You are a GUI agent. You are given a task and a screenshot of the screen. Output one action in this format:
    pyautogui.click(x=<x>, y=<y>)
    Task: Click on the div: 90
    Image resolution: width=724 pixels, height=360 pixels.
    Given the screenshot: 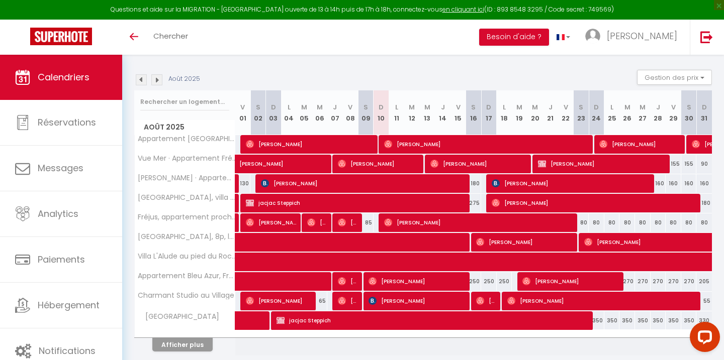 What is the action you would take?
    pyautogui.click(x=704, y=164)
    